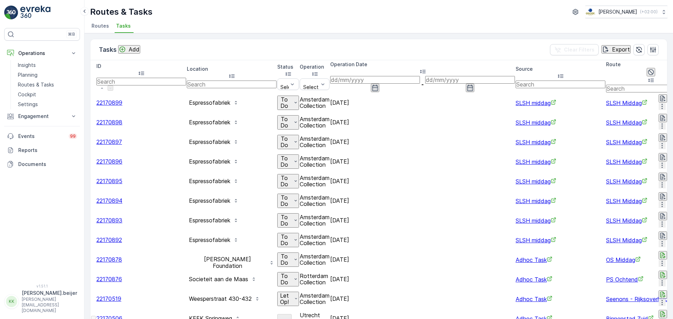 This screenshot has width=673, height=319. What do you see at coordinates (109, 201) in the screenshot?
I see `span: 22170894` at bounding box center [109, 201].